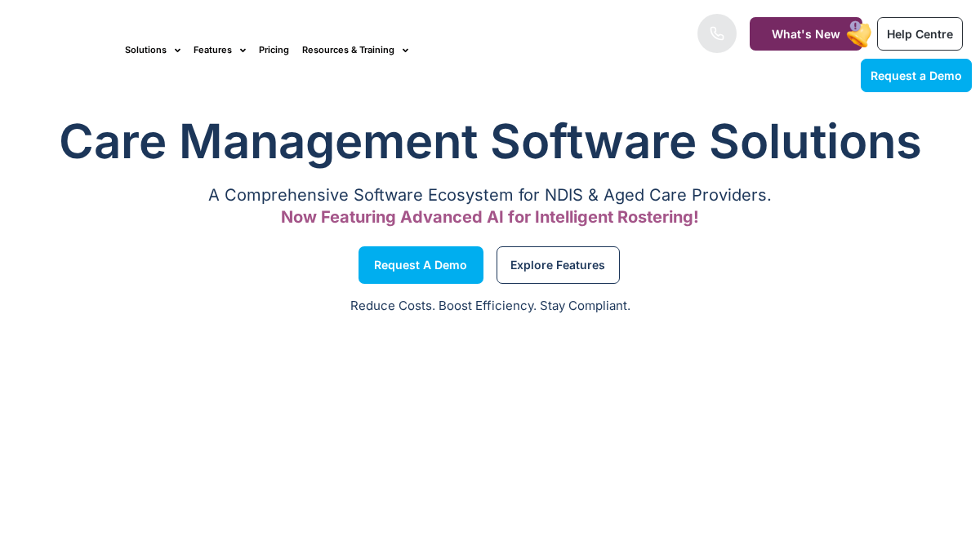  I want to click on a: Features, so click(220, 49).